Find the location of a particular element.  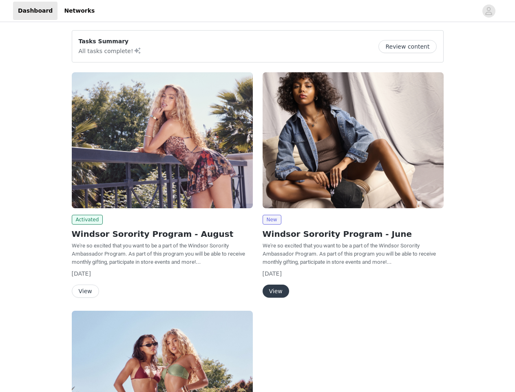

p: Tasks Summary is located at coordinates (110, 41).